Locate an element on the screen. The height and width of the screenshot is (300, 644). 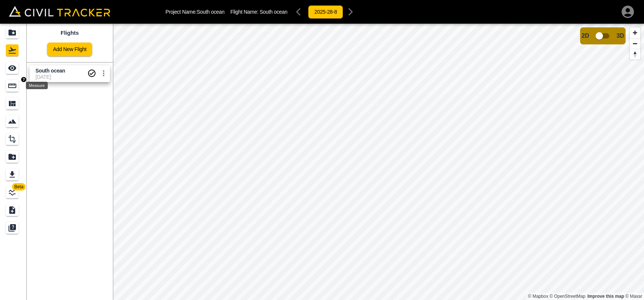
a: Map feedback is located at coordinates (606, 296).